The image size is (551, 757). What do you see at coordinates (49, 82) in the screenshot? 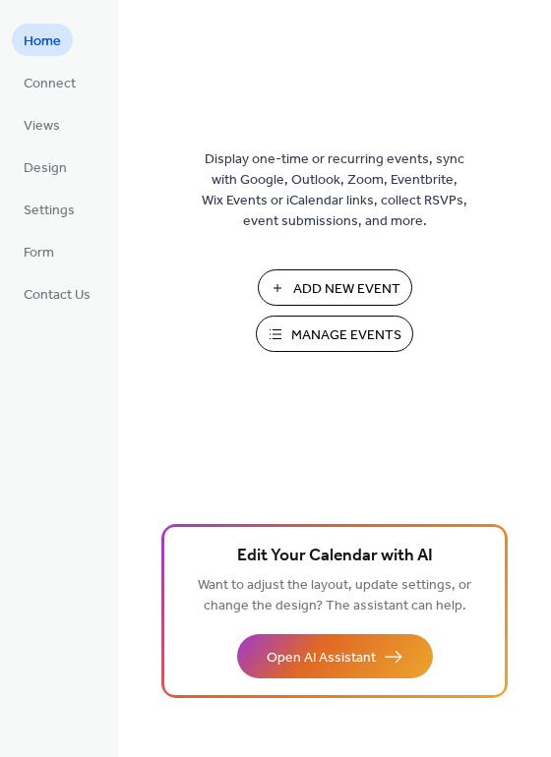
I see `a: Connect` at bounding box center [49, 82].